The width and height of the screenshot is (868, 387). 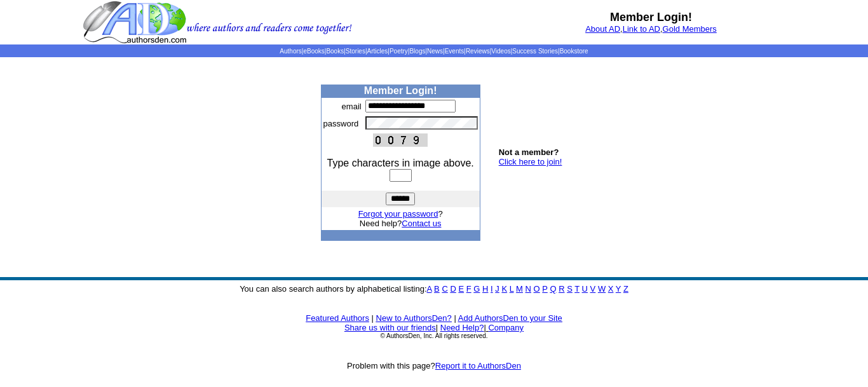 What do you see at coordinates (574, 51) in the screenshot?
I see `a: Bookstore` at bounding box center [574, 51].